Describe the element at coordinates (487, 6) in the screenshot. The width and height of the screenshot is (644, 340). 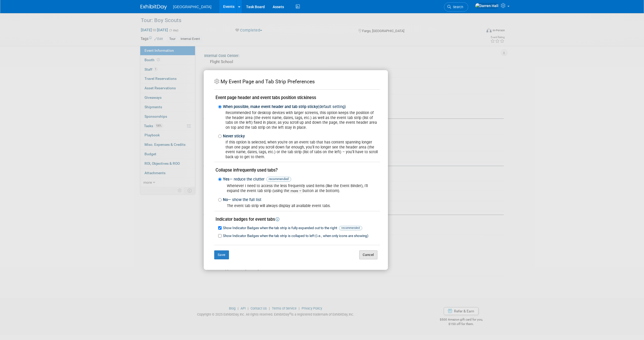
I see `img: Darren Hall` at that location.